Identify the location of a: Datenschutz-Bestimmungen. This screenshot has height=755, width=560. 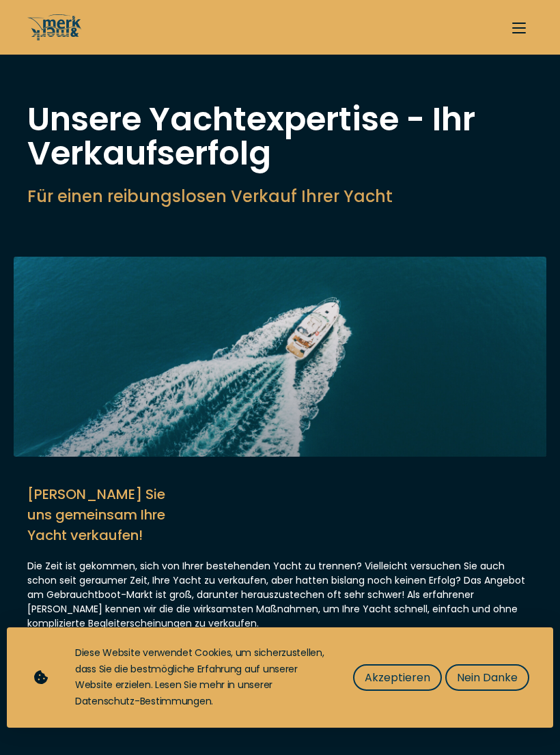
(143, 701).